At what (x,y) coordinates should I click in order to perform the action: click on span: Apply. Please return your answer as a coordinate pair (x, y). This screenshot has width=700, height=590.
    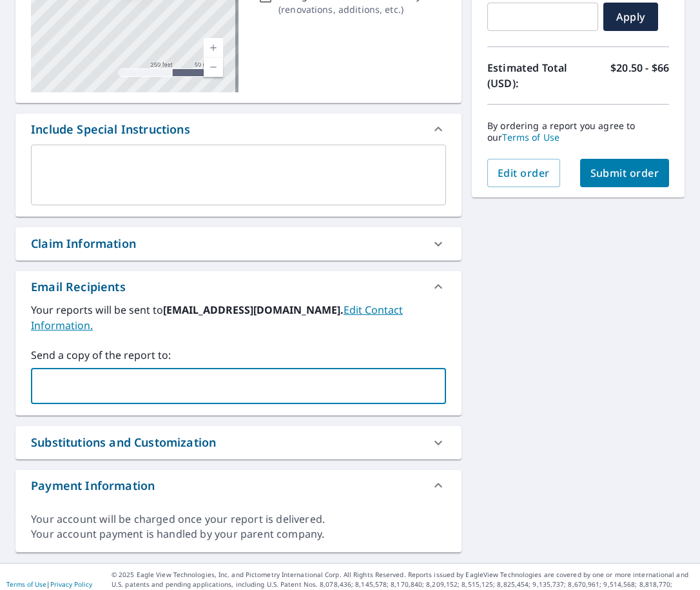
    Looking at the image, I should click on (631, 17).